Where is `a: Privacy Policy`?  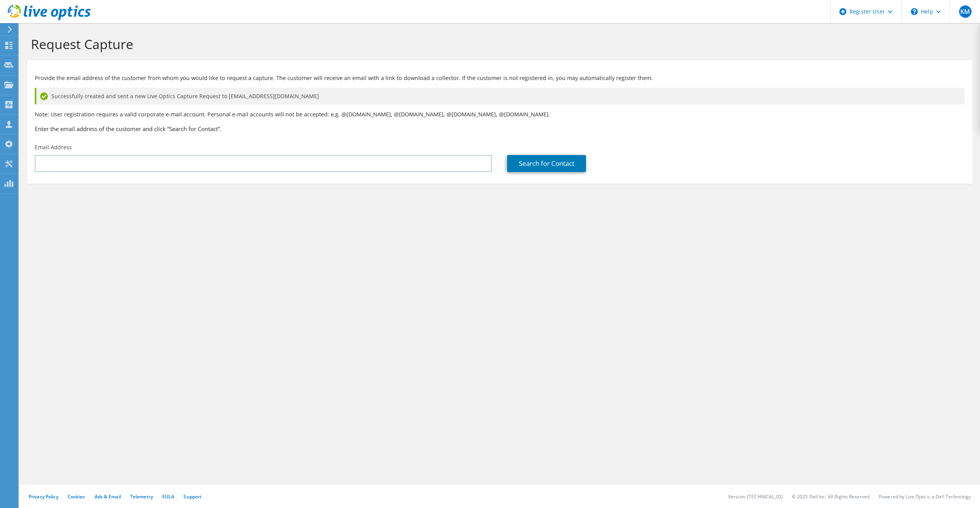 a: Privacy Policy is located at coordinates (43, 496).